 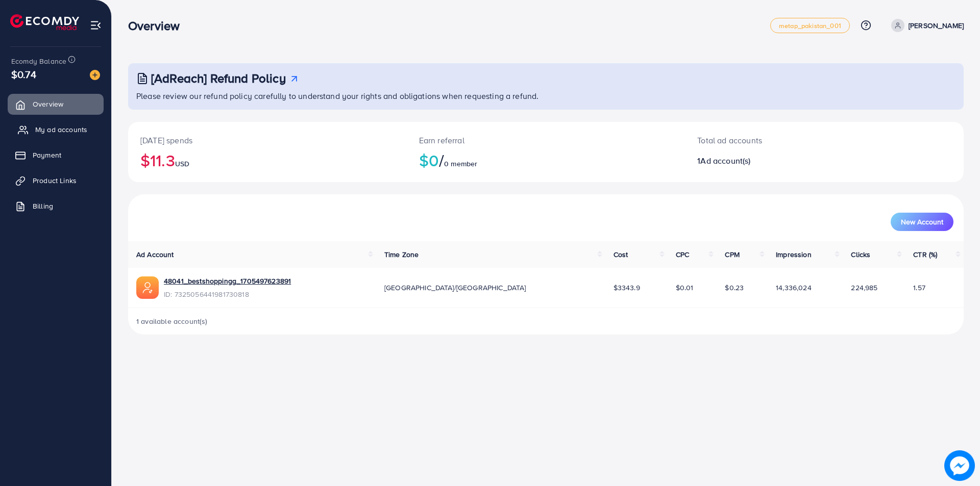 What do you see at coordinates (732, 255) in the screenshot?
I see `span: CPM` at bounding box center [732, 255].